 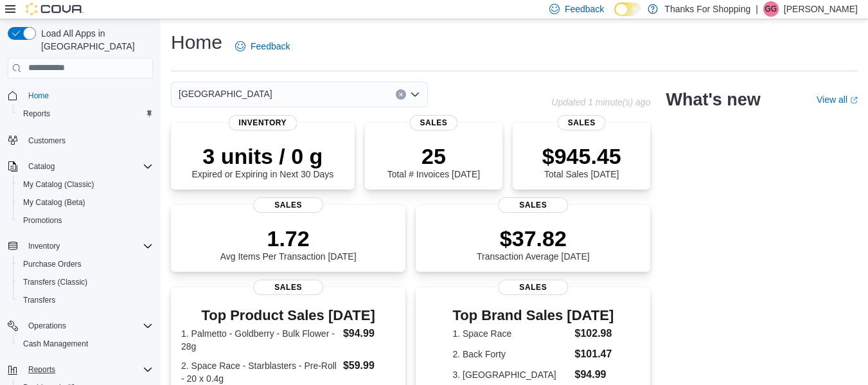 I want to click on a: Transfers, so click(x=39, y=300).